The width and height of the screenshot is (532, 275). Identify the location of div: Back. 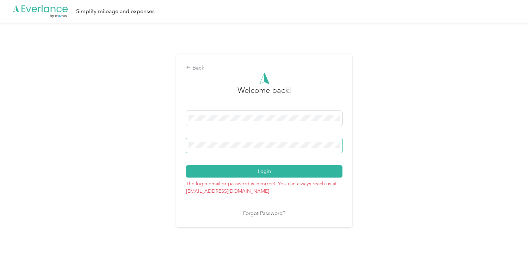
(264, 68).